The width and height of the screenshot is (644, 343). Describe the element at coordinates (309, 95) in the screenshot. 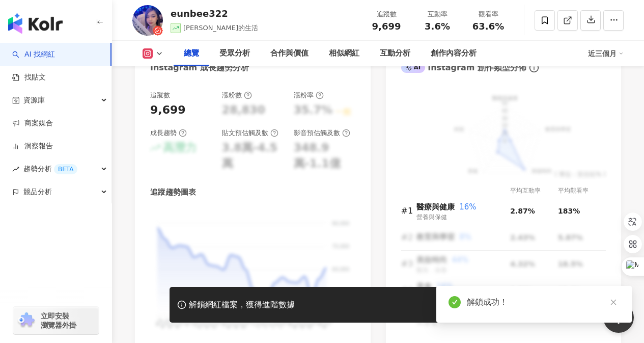

I see `div: 漲粉率` at that location.